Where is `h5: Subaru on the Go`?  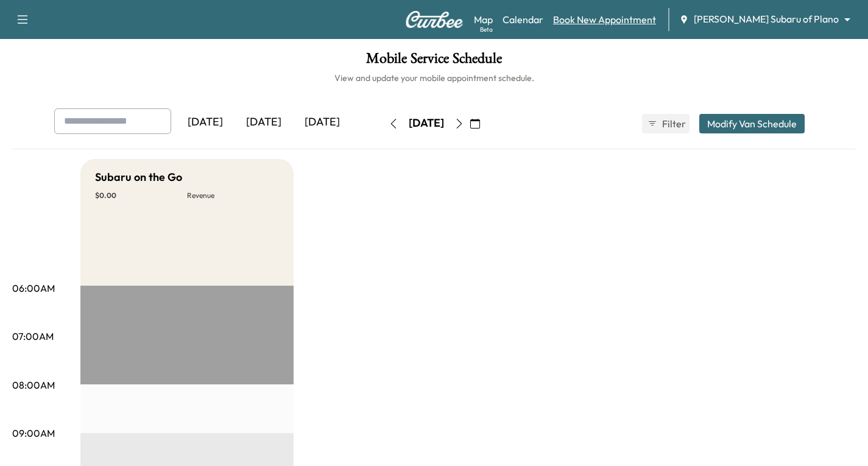 h5: Subaru on the Go is located at coordinates (138, 177).